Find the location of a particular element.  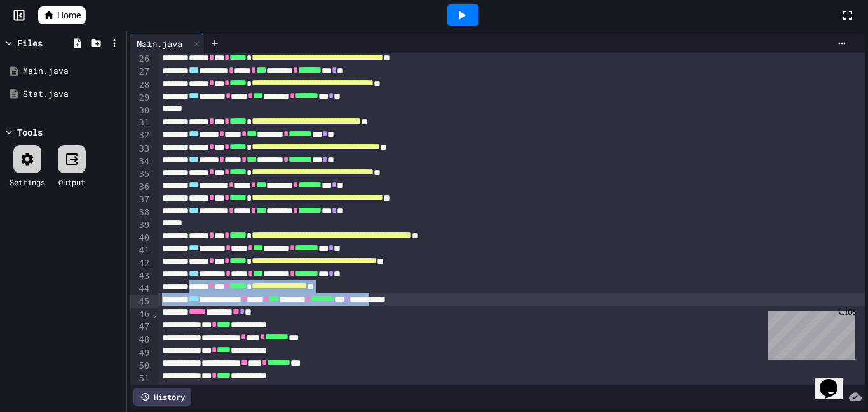

div: History is located at coordinates (162, 396).